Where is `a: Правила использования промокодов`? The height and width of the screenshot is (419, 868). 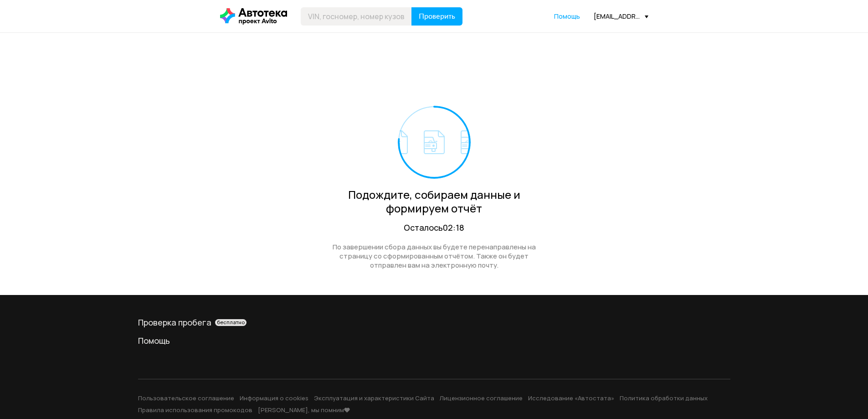
a: Правила использования промокодов is located at coordinates (195, 410).